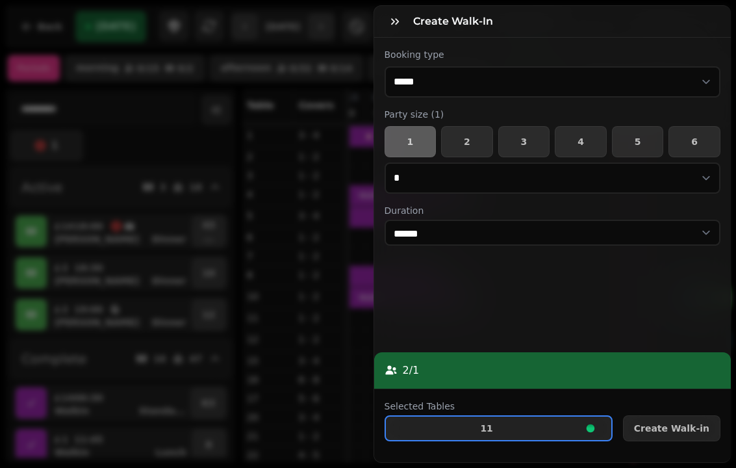 Image resolution: width=736 pixels, height=468 pixels. I want to click on label: Duration, so click(553, 210).